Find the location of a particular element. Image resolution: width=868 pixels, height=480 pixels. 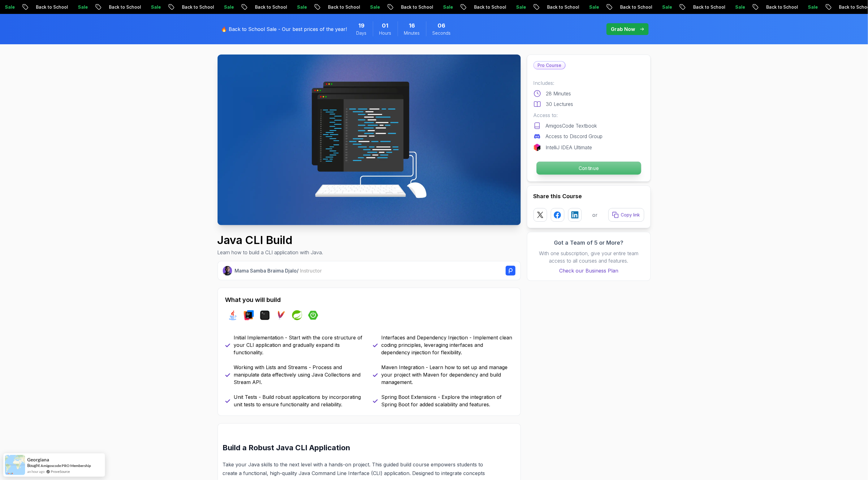

a: ProveSource is located at coordinates (60, 471).